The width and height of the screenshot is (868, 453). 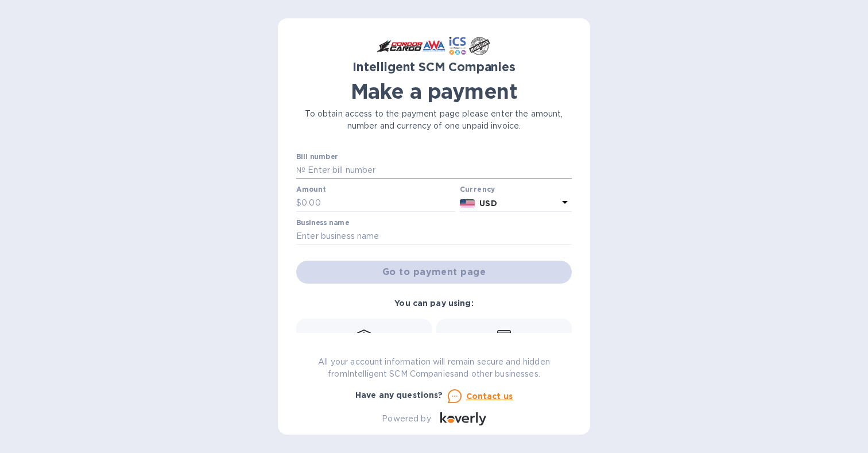 I want to click on p: All your account information will remain secure and hidden from Intelligent SCM Companies and oth..., so click(x=434, y=368).